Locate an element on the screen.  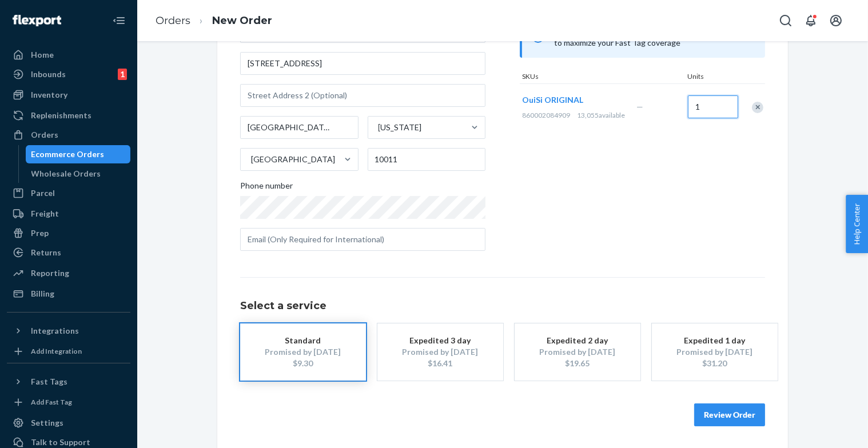
div: $31.20 is located at coordinates (715, 363).